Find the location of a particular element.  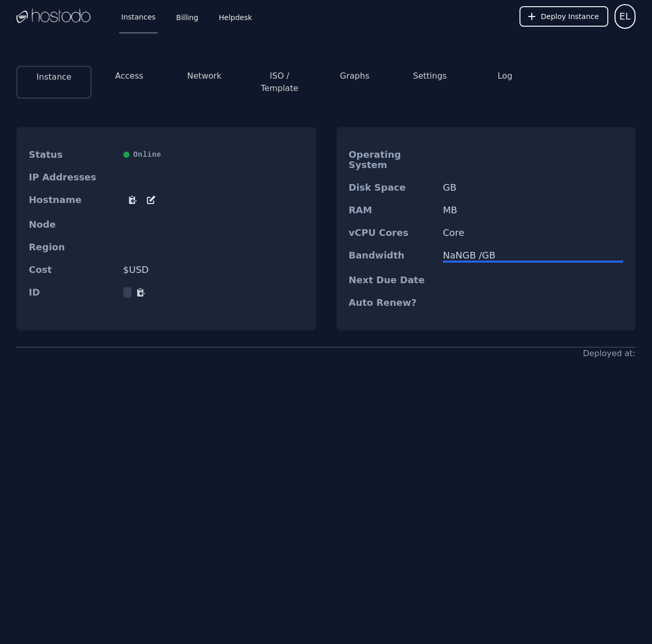

div: Deployed at: is located at coordinates (609, 353).